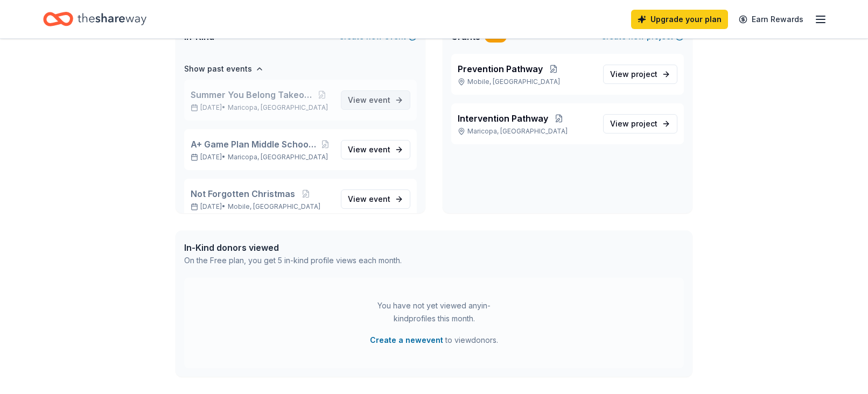  I want to click on div: In-Kind donors viewed, so click(293, 248).